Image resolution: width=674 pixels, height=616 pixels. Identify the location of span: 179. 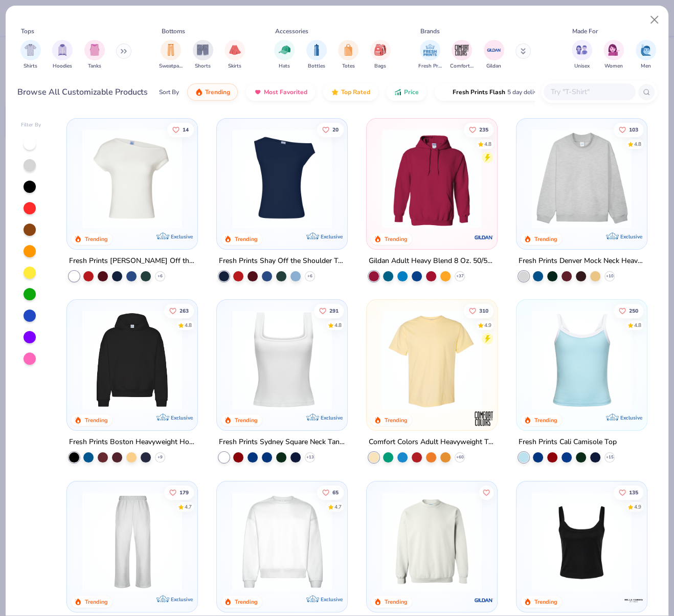
(183, 492).